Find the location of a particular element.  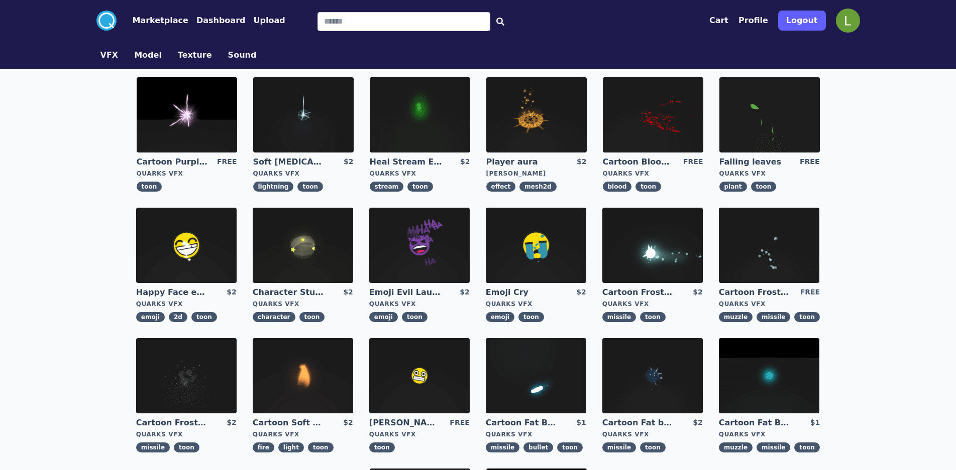

a: Cartoon Frost Missile Explosion is located at coordinates (172, 423).